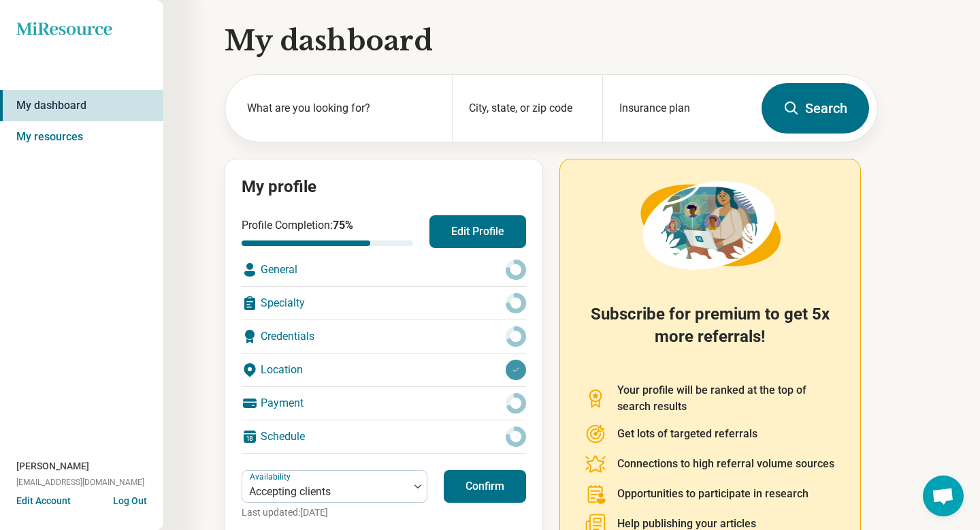 The width and height of the screenshot is (980, 530). What do you see at coordinates (551, 41) in the screenshot?
I see `h1: My dashboard` at bounding box center [551, 41].